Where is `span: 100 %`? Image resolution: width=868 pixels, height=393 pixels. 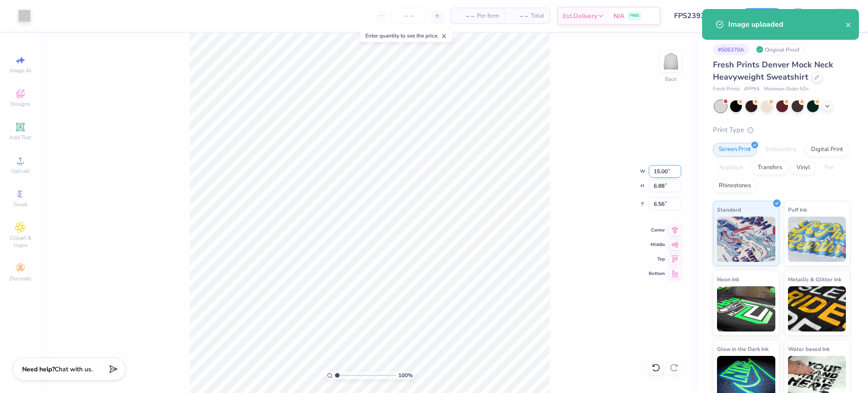 span: 100 % is located at coordinates (406, 376).